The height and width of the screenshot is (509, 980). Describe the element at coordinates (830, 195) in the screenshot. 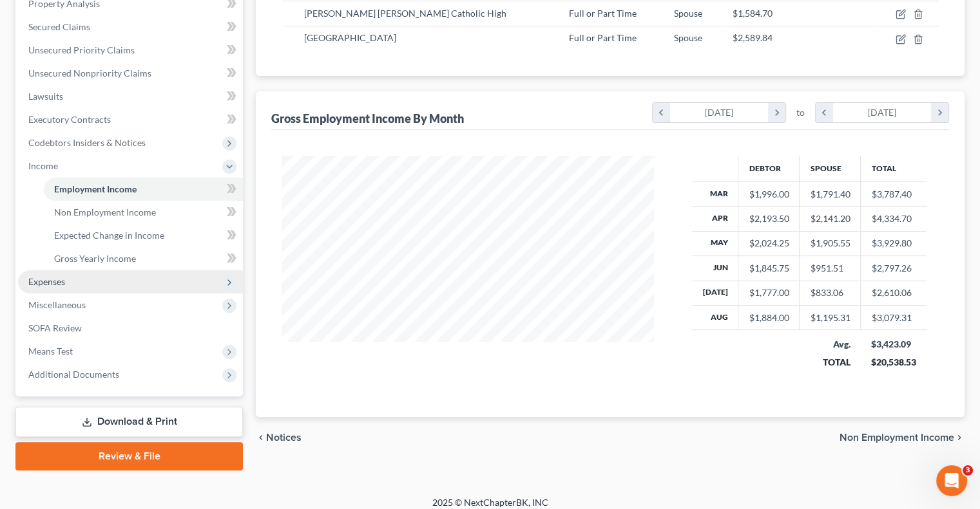

I see `div: $1,791.40` at that location.